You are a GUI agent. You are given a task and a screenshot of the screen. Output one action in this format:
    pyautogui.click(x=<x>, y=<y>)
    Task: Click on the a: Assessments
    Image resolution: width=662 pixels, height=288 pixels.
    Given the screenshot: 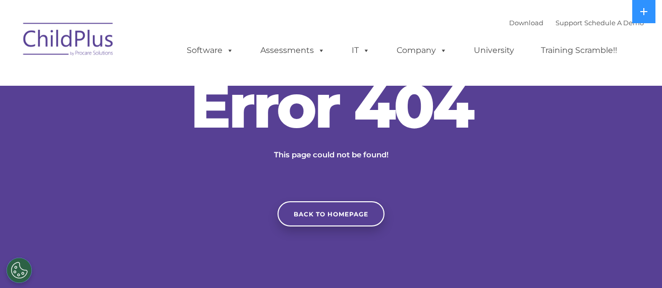 What is the action you would take?
    pyautogui.click(x=292, y=50)
    